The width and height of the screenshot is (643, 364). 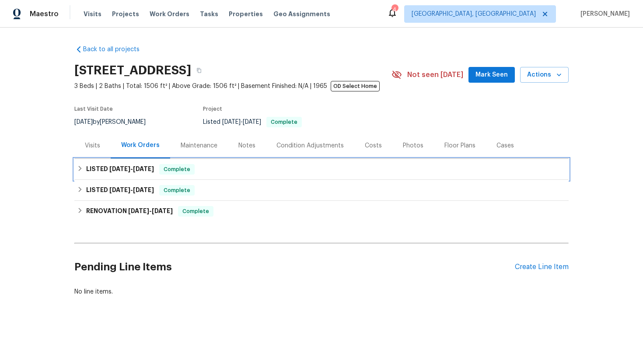 What do you see at coordinates (44, 14) in the screenshot?
I see `span: Maestro` at bounding box center [44, 14].